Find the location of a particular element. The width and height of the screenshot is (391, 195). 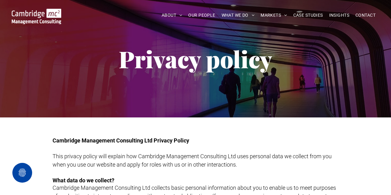

a: WHAT WE DO is located at coordinates (238, 15).